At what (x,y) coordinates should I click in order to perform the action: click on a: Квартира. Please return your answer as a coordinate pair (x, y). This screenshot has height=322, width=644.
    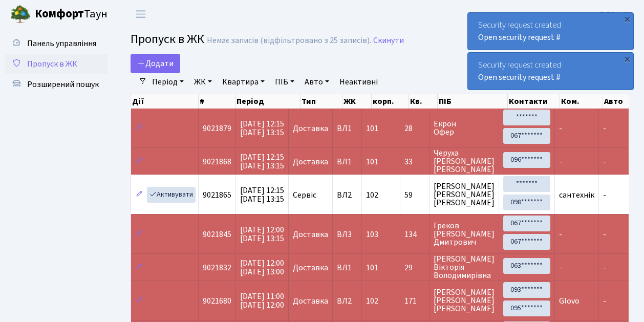
    Looking at the image, I should click on (243, 82).